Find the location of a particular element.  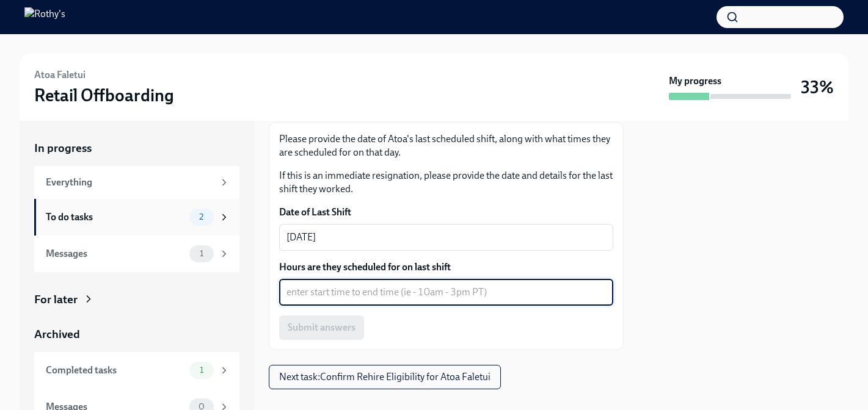

a: Archived is located at coordinates (136, 335).